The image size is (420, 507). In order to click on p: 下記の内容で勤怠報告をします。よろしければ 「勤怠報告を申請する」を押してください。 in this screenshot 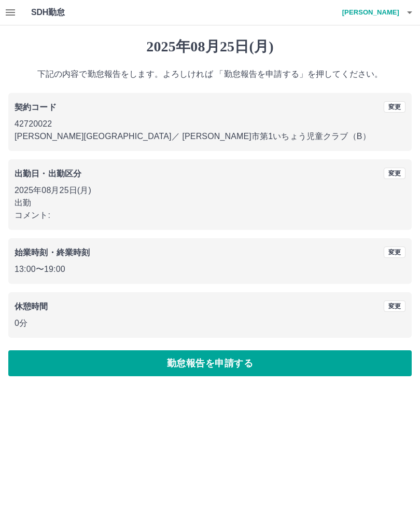, I will do `click(210, 74)`.